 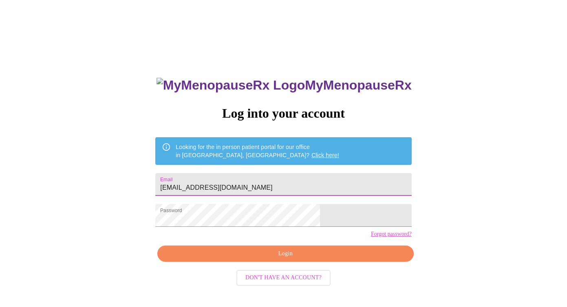 What do you see at coordinates (283, 113) in the screenshot?
I see `h3: Log into your account` at bounding box center [283, 113].